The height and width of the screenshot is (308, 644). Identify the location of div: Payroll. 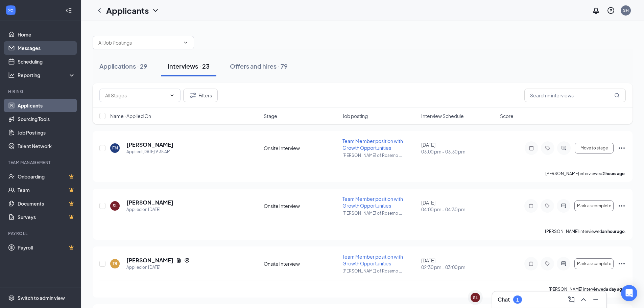
(41, 233).